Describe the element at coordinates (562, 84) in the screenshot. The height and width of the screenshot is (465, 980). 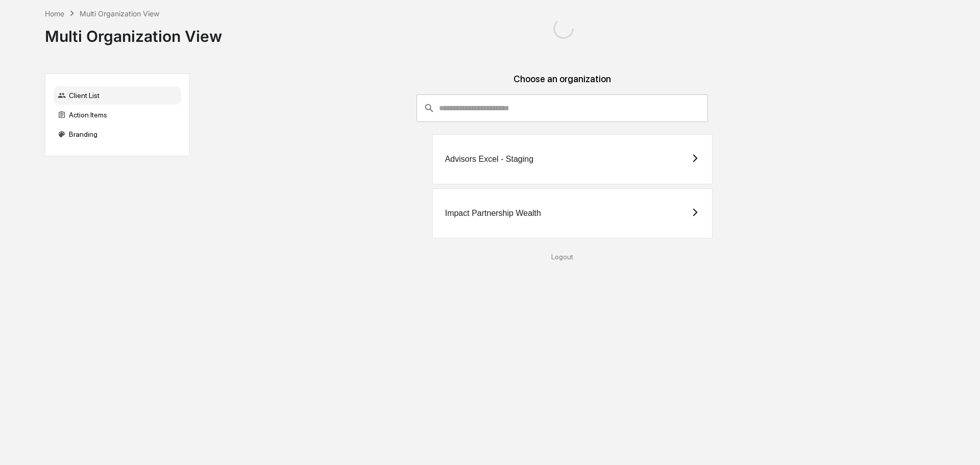
I see `div: Choose an organization` at that location.